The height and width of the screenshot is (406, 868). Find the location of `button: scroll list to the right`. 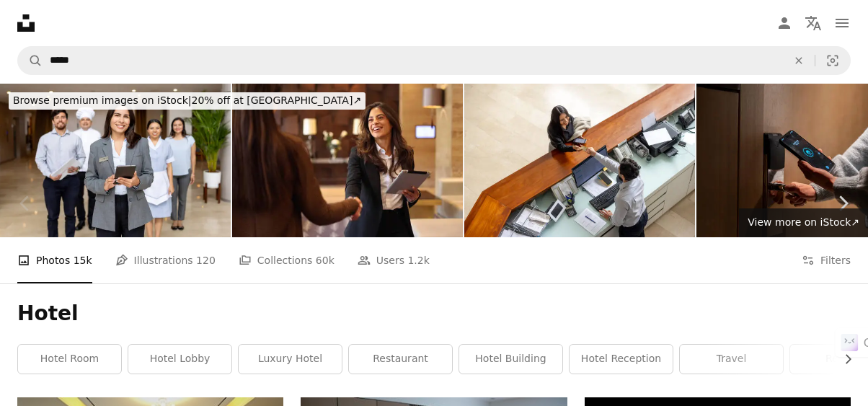

button: scroll list to the right is located at coordinates (843, 359).